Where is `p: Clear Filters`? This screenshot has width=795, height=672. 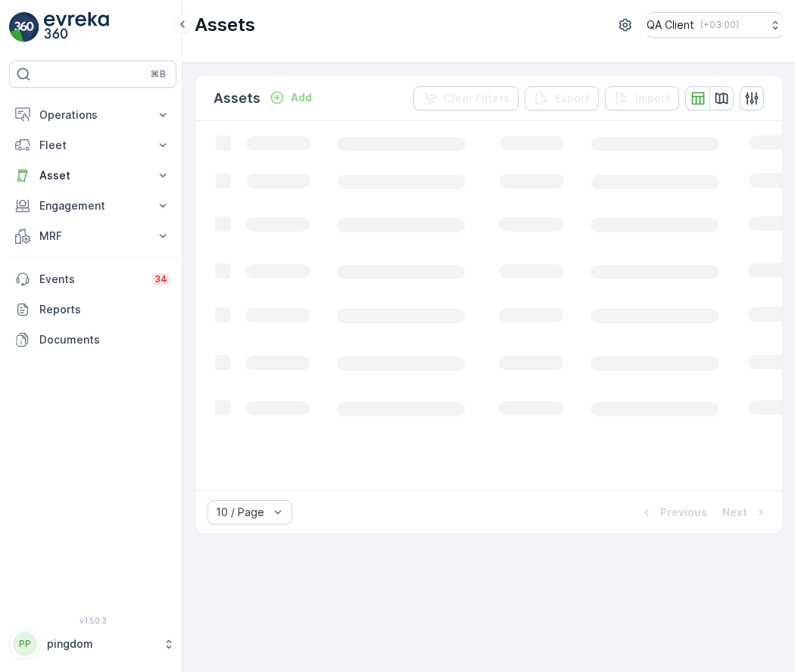
p: Clear Filters is located at coordinates (476, 98).